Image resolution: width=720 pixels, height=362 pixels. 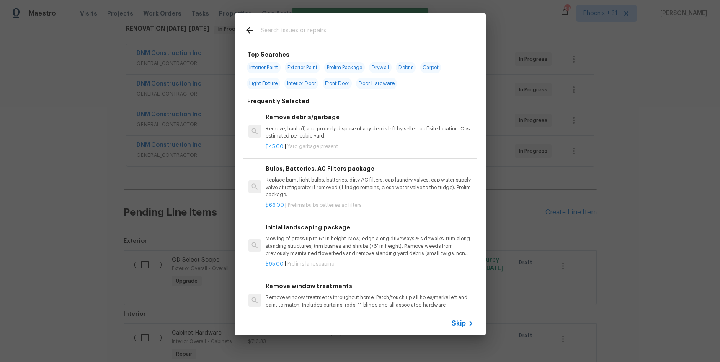 I want to click on span: Yard garbage present, so click(x=313, y=146).